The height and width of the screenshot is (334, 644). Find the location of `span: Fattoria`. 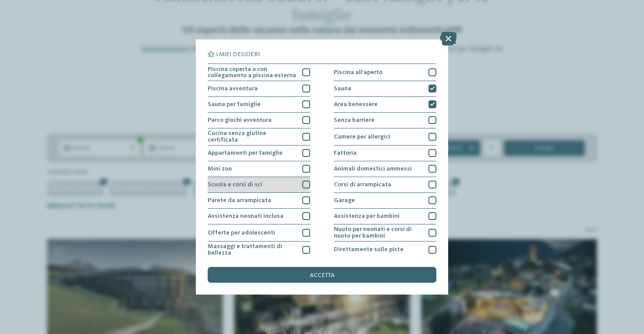

span: Fattoria is located at coordinates (345, 153).